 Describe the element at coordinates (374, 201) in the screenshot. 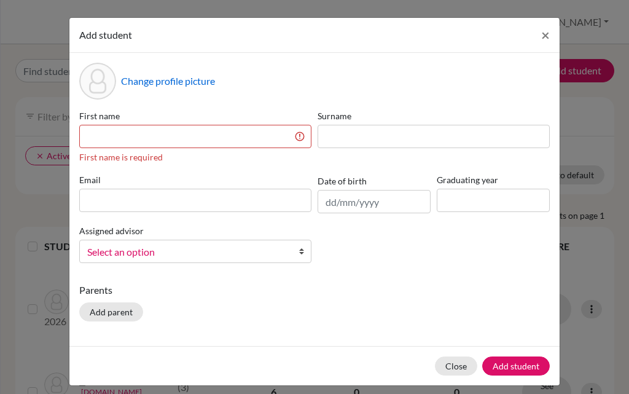

I see `input: dd/mm/yyyy` at that location.